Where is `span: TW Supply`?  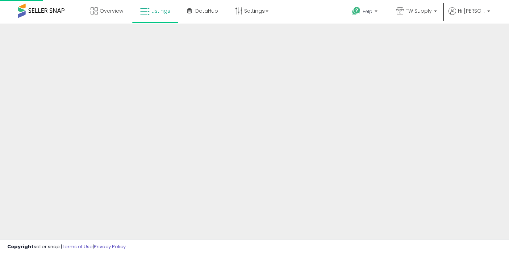
span: TW Supply is located at coordinates (418, 11).